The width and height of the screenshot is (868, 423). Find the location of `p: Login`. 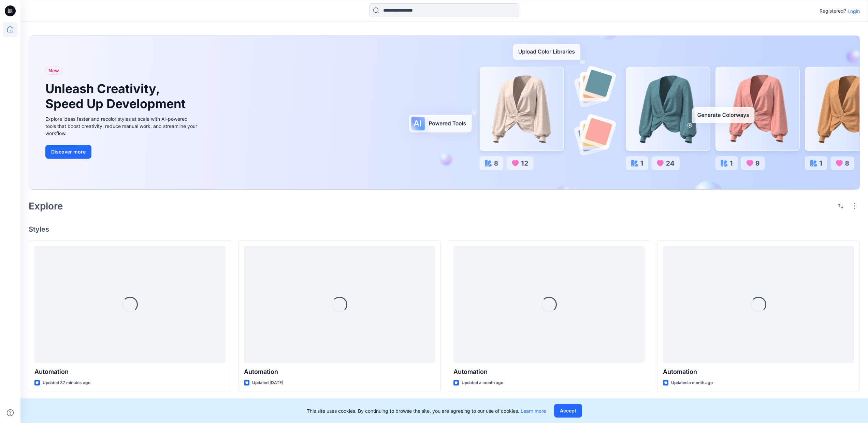

p: Login is located at coordinates (854, 11).